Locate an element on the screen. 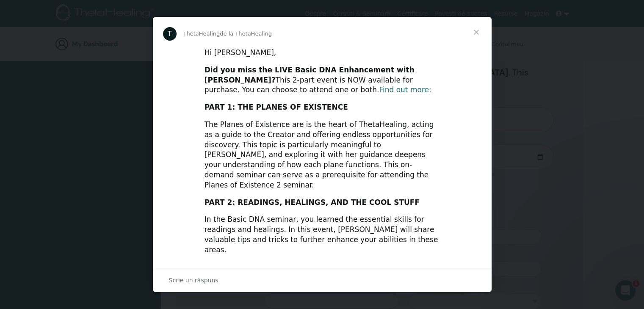  b: PART 1: THE PLANES OF EXISTENCE is located at coordinates (276, 107).